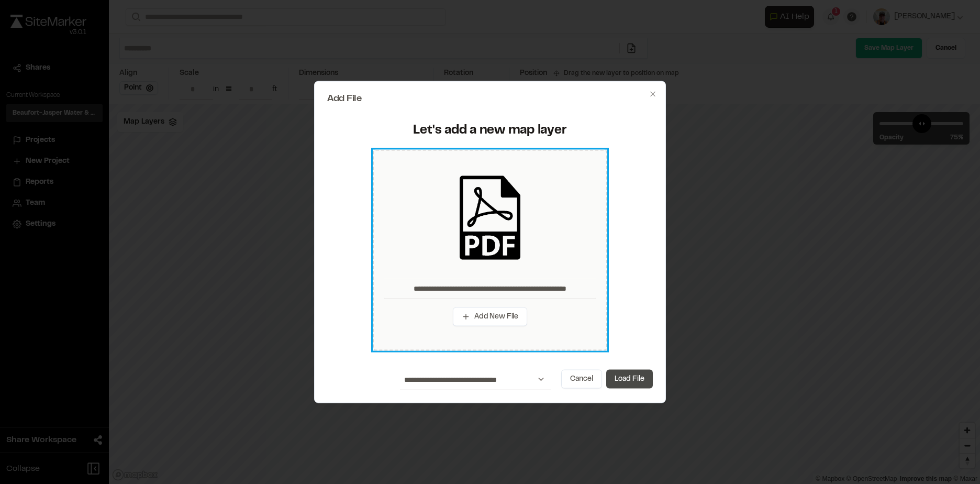  What do you see at coordinates (629, 379) in the screenshot?
I see `button: Load File` at bounding box center [629, 379].